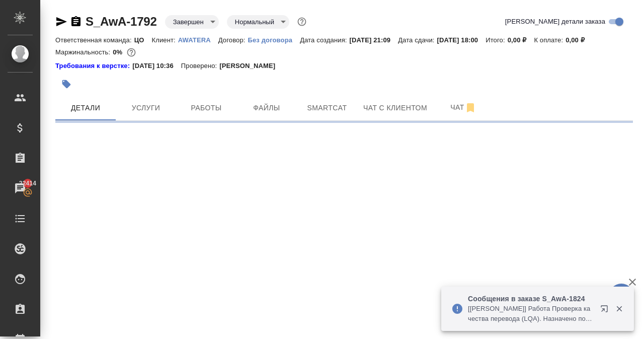  What do you see at coordinates (255, 22) in the screenshot?
I see `button: Нормальный` at bounding box center [255, 22].